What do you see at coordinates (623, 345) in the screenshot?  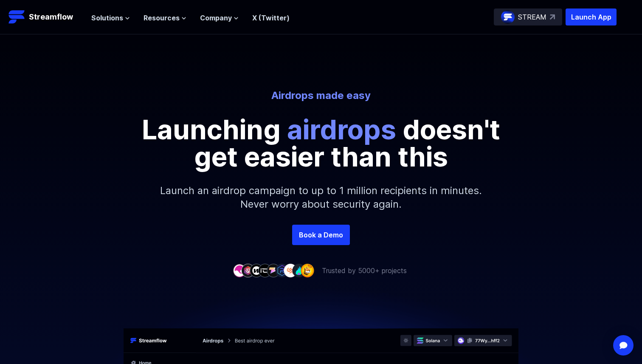 I see `div: Open Intercom Messenger` at bounding box center [623, 345].